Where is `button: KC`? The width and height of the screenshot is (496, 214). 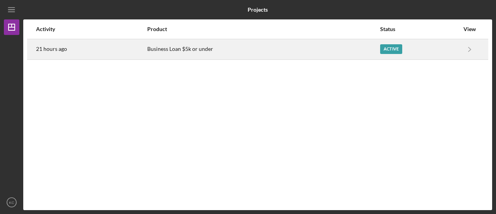 button: KC is located at coordinates (12, 202).